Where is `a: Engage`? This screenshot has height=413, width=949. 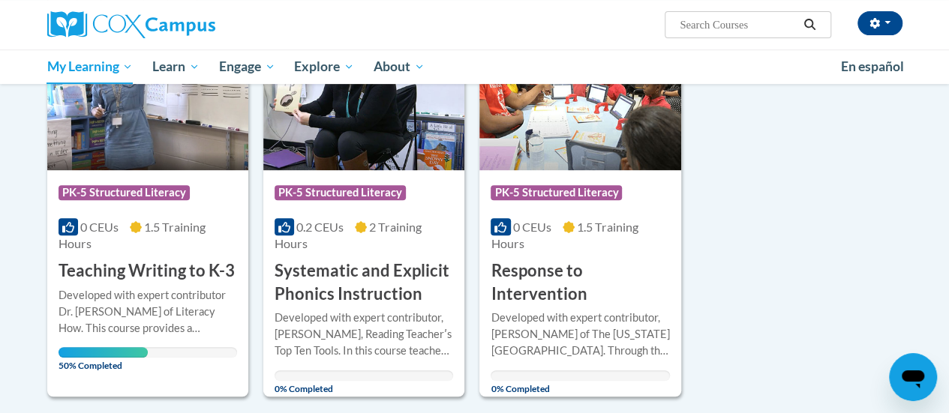
a: Engage is located at coordinates (247, 67).